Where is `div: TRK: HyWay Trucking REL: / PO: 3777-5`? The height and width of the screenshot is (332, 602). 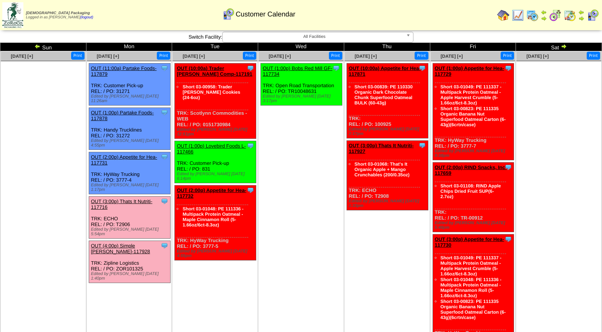 div: TRK: HyWay Trucking REL: / PO: 3777-5 is located at coordinates (215, 223).